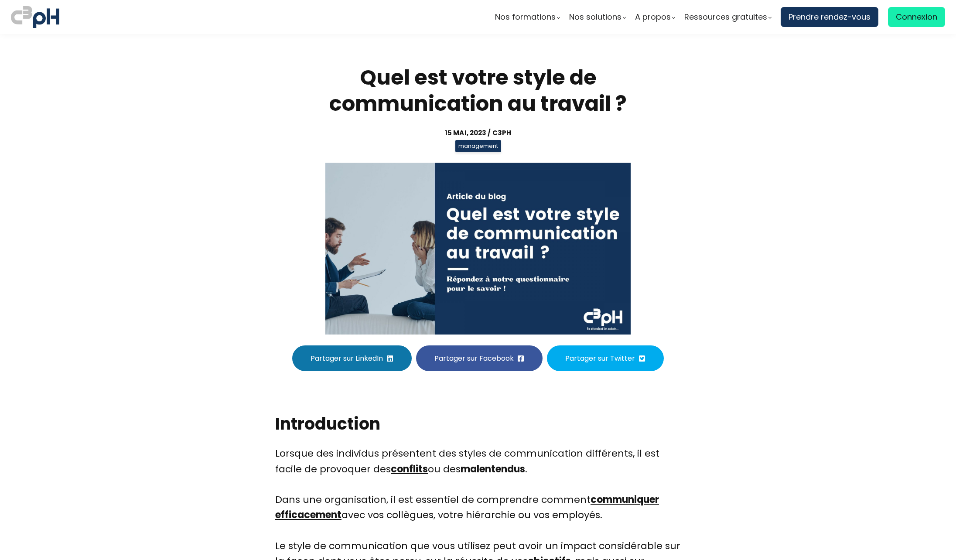 The image size is (956, 560). I want to click on span: Partager sur Facebook, so click(474, 358).